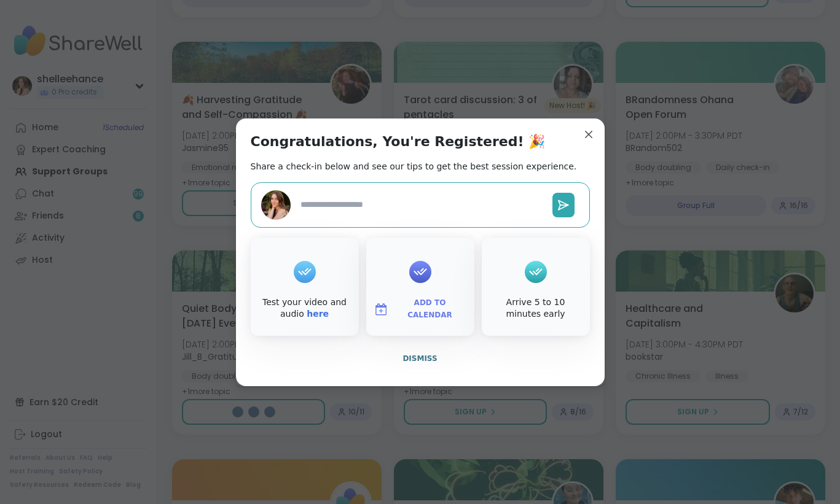 Image resolution: width=840 pixels, height=504 pixels. What do you see at coordinates (305, 309) in the screenshot?
I see `div: Test your video and audio` at bounding box center [305, 309].